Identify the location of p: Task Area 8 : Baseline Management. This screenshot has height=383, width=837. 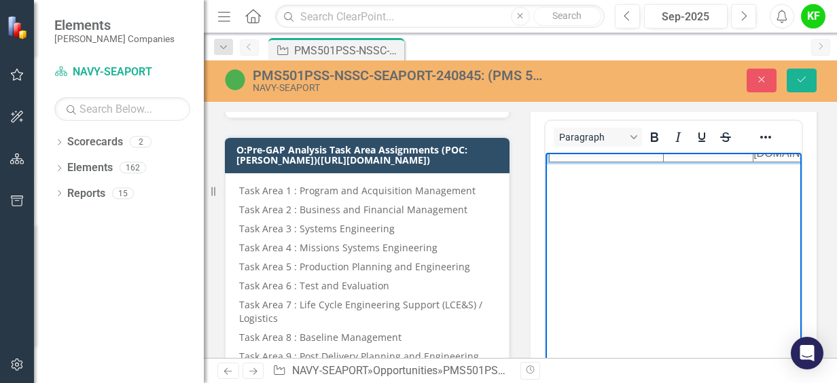
(367, 338).